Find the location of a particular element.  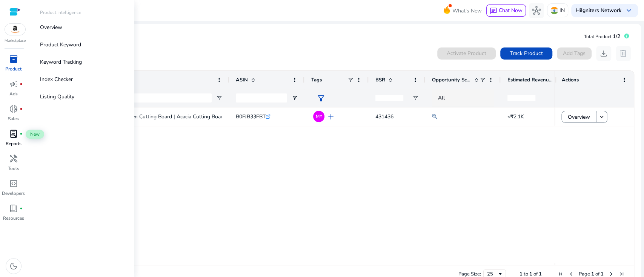

span: book_4 is located at coordinates (13, 208).